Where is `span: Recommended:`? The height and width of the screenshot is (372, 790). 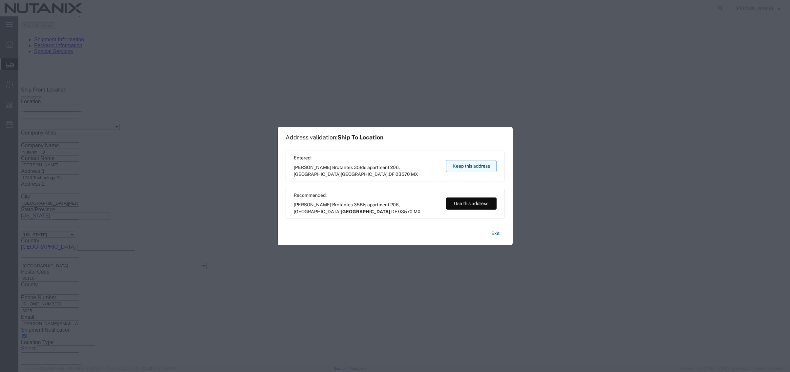 span: Recommended: is located at coordinates (367, 195).